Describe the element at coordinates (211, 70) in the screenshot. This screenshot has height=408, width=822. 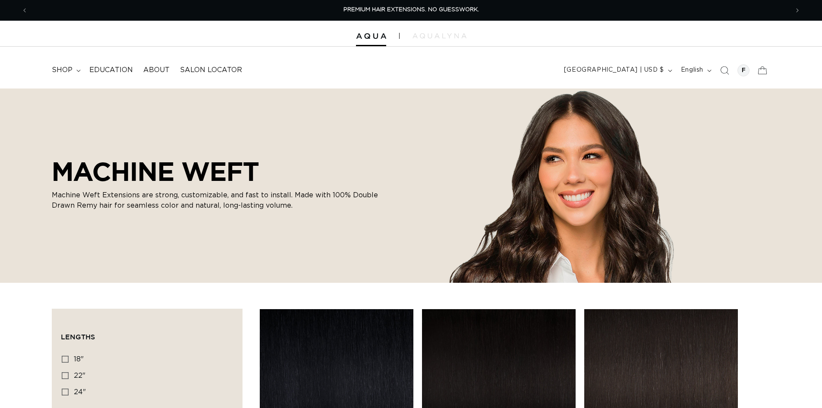
I see `a: Salon Locator` at that location.